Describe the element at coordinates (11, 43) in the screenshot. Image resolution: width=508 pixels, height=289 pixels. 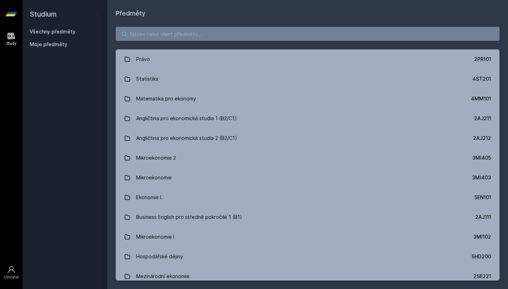
I see `div: Study` at that location.